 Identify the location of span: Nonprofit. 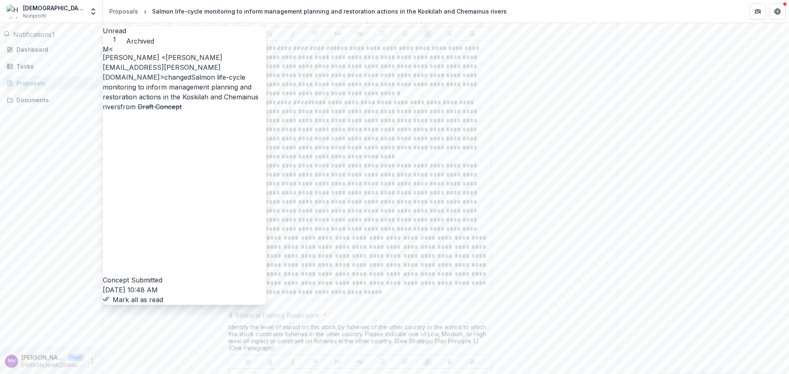
(35, 16).